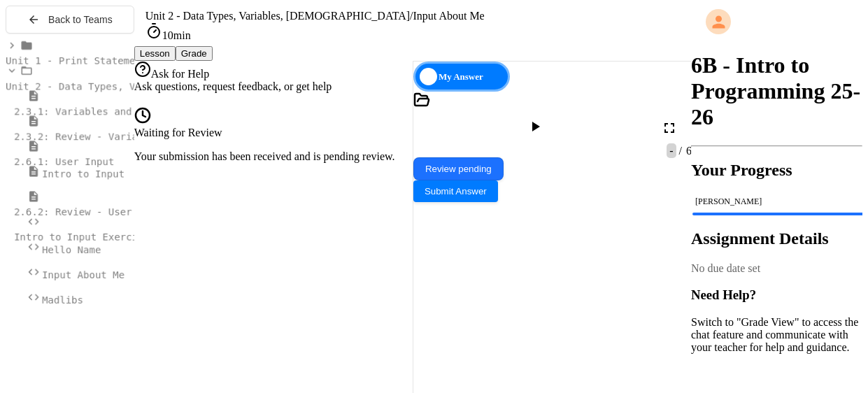  I want to click on h3: Need Help?, so click(776, 295).